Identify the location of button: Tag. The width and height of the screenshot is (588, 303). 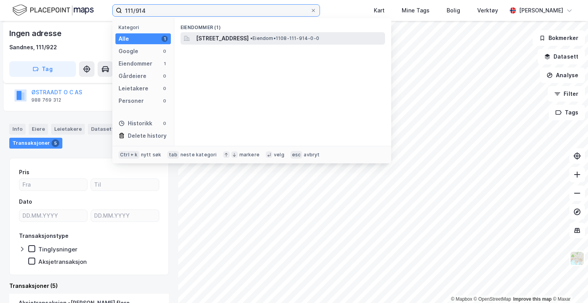
(43, 69).